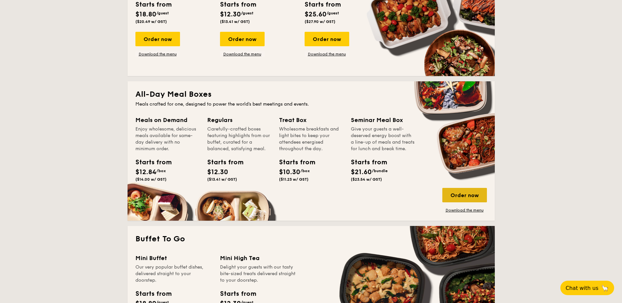 This screenshot has height=303, width=622. I want to click on span: $12.84, so click(146, 172).